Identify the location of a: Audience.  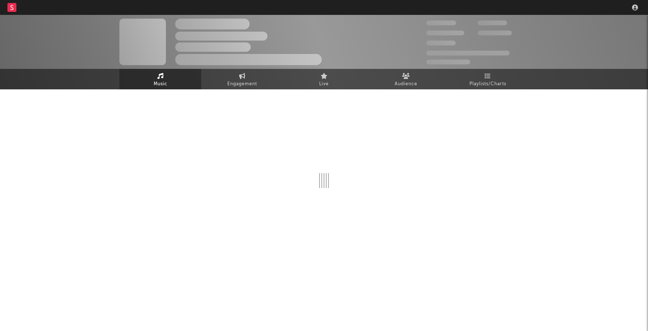
(406, 79).